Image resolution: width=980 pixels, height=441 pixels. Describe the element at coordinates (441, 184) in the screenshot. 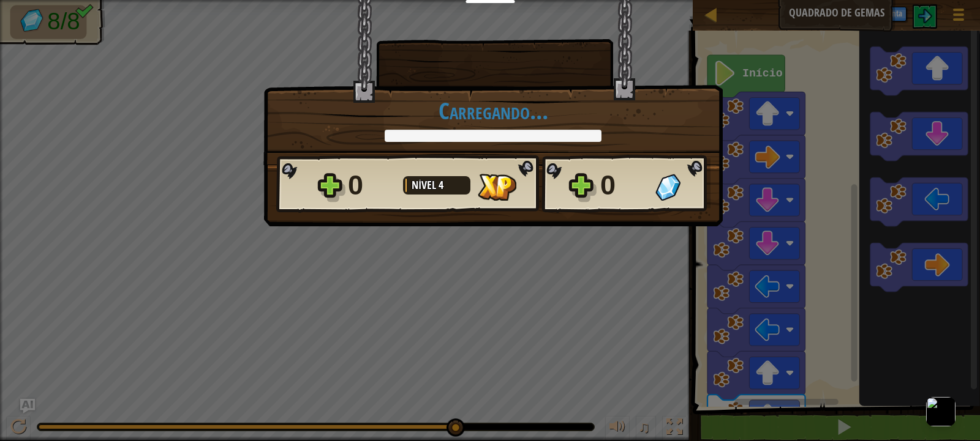

I see `span: 4` at that location.